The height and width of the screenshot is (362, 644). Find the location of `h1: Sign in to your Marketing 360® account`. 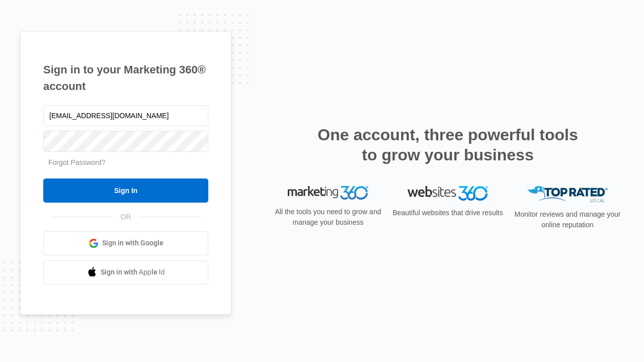

h1: Sign in to your Marketing 360® account is located at coordinates (126, 78).